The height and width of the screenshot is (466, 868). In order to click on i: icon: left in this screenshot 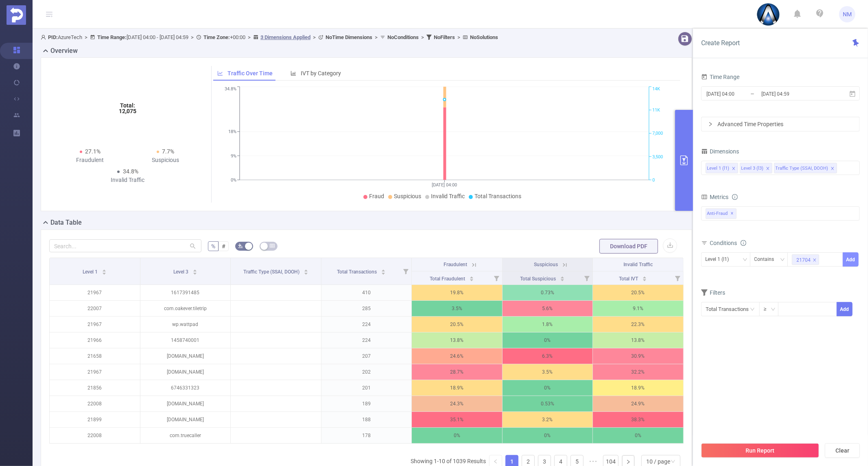, I will do `click(496, 461)`.